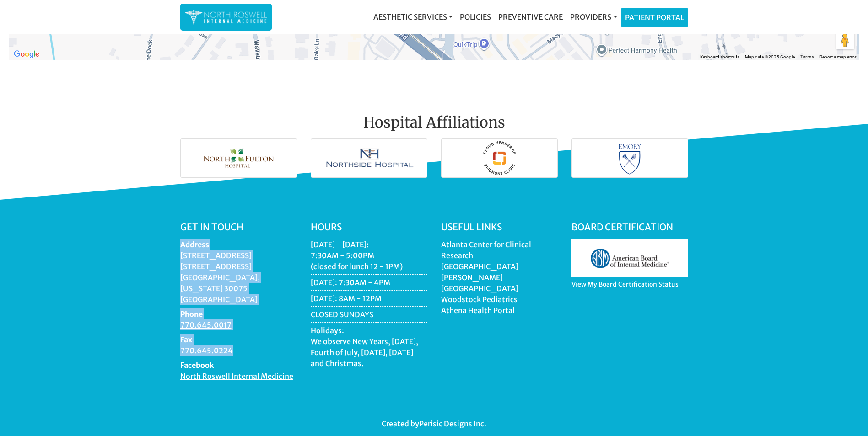 This screenshot has height=436, width=868. What do you see at coordinates (434, 424) in the screenshot?
I see `p: Created by` at bounding box center [434, 424].